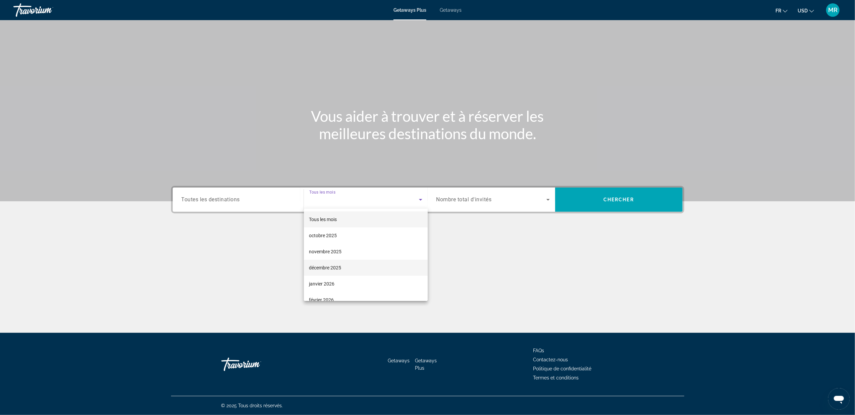  I want to click on span: décembre 2025, so click(325, 268).